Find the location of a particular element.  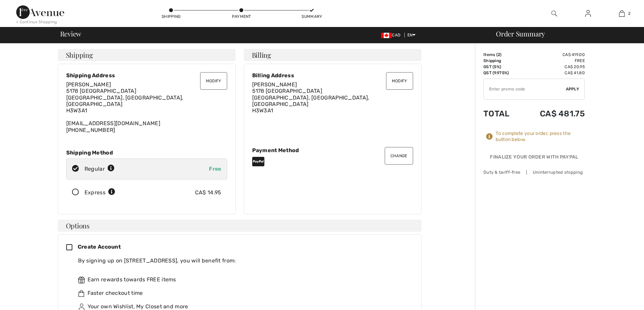

div: CA$ 14.95 is located at coordinates (208, 193).